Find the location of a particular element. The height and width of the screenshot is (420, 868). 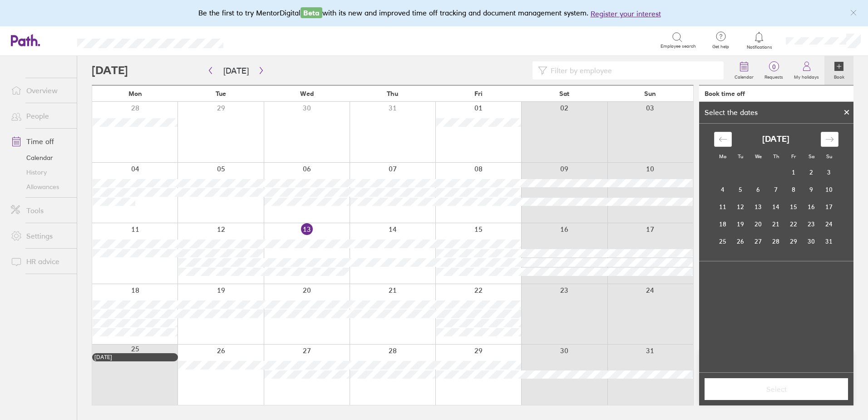

a: Settings is located at coordinates (40, 236).